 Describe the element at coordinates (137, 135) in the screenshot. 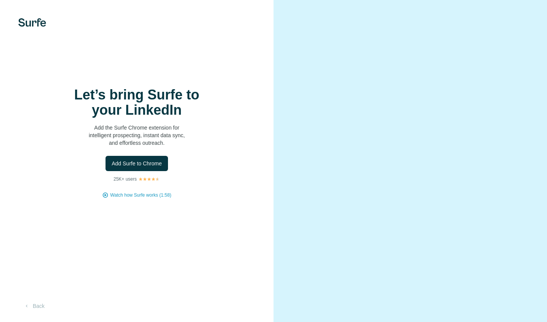

I see `p: Add the Surfe Chrome extension for intelligent prospecting, instant data sync, and effortless out...` at that location.